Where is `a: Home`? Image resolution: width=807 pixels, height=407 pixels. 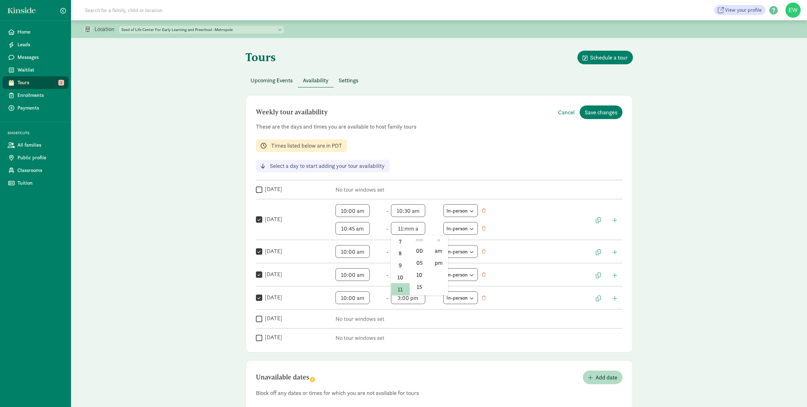
a: Home is located at coordinates (36, 32).